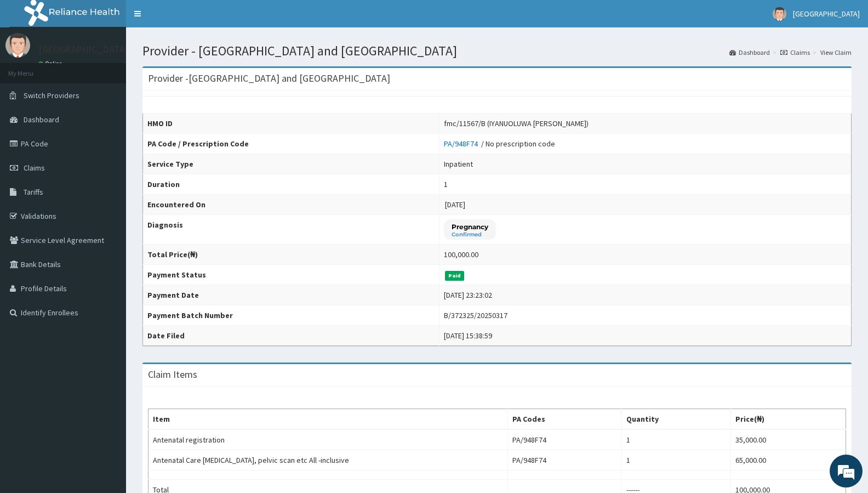 Image resolution: width=868 pixels, height=493 pixels. What do you see at coordinates (291, 164) in the screenshot?
I see `th: Service Type` at bounding box center [291, 164].